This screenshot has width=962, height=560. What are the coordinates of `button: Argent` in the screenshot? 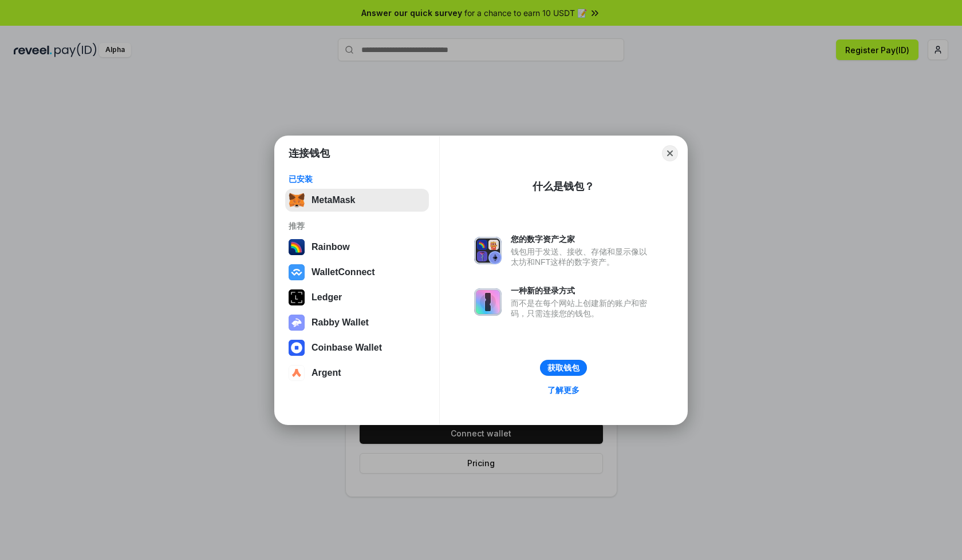 It's located at (357, 373).